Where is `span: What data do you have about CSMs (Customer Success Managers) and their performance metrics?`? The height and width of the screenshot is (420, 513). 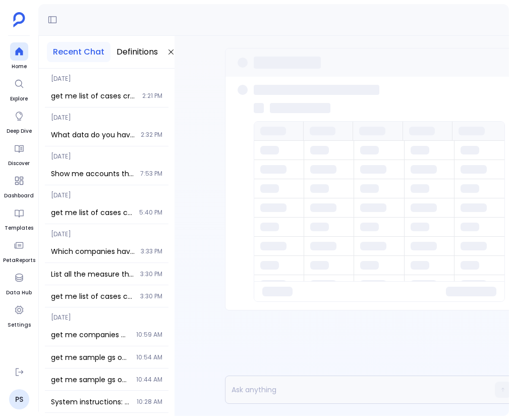 span: What data do you have about CSMs (Customer Success Managers) and their performance metrics? is located at coordinates (93, 135).